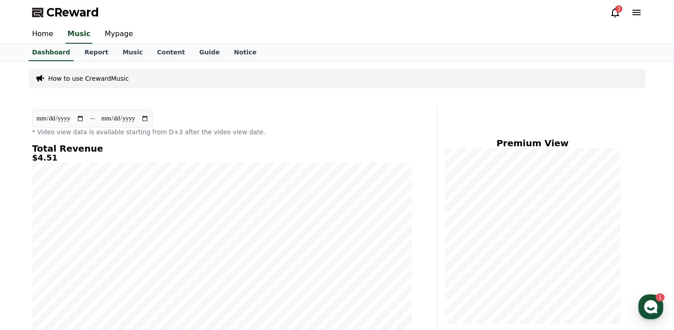 This screenshot has width=674, height=330. What do you see at coordinates (73, 12) in the screenshot?
I see `span: CReward` at bounding box center [73, 12].